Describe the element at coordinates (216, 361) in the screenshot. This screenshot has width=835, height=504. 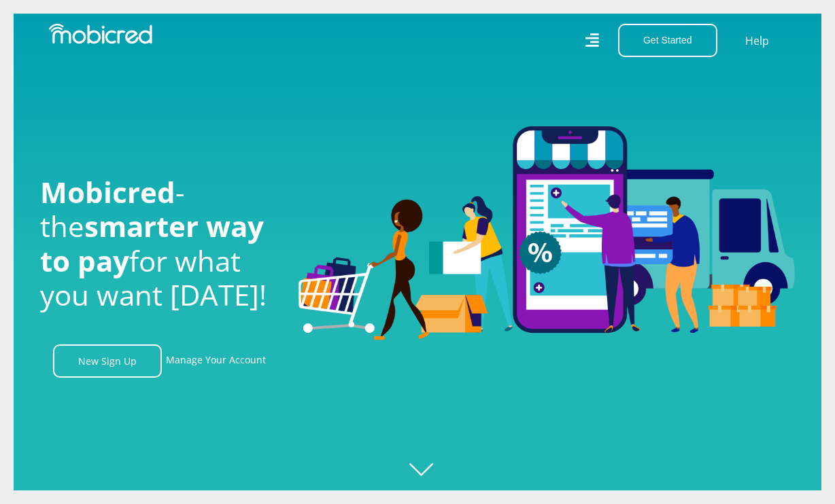
I see `a: Manage Your Account` at that location.